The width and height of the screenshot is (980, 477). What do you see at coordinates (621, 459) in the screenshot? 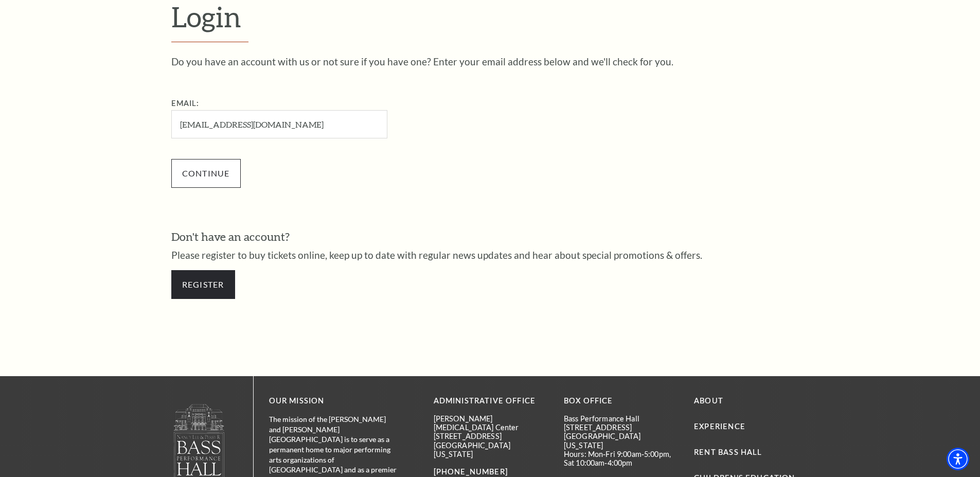
I see `p: Hours: Mon-Fri 9:00am-5:00pm, Sat 10:00am-4:00pm` at bounding box center [621, 459].